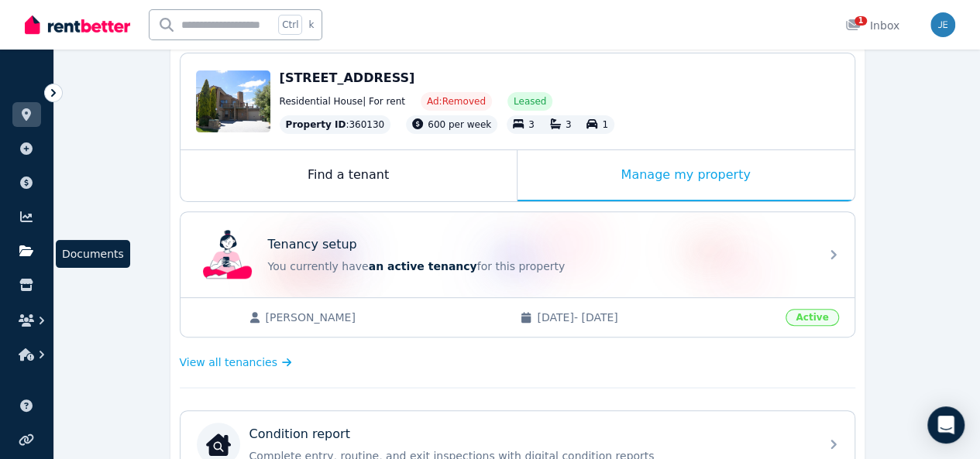  Describe the element at coordinates (946, 425) in the screenshot. I see `div: Open Intercom Messenger` at that location.